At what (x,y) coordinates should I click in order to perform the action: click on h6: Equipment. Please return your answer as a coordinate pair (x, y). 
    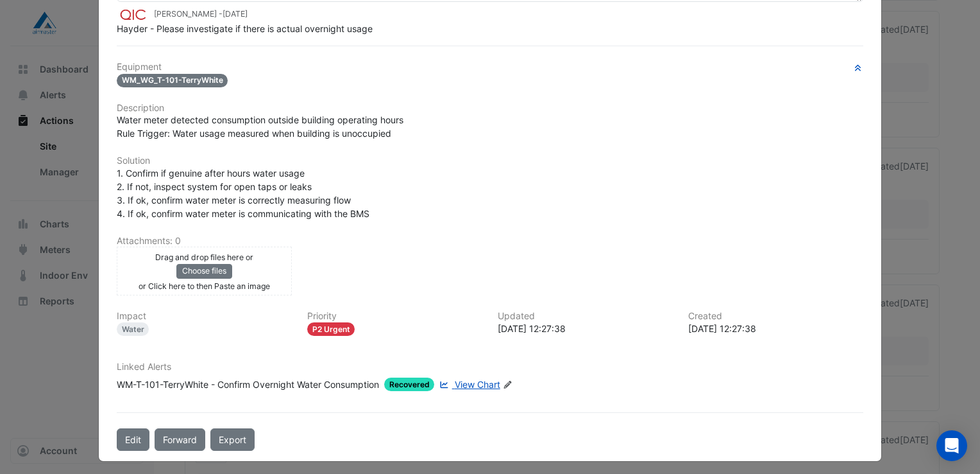
    Looking at the image, I should click on (490, 66).